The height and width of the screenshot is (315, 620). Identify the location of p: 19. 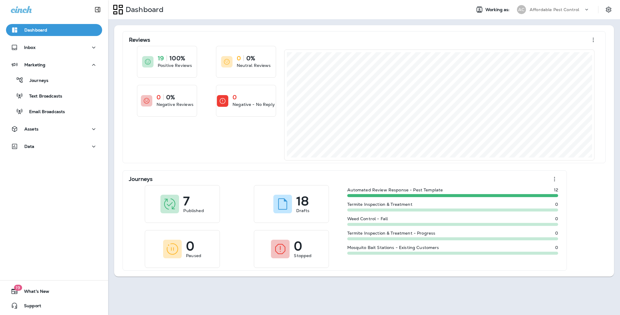
(161, 58).